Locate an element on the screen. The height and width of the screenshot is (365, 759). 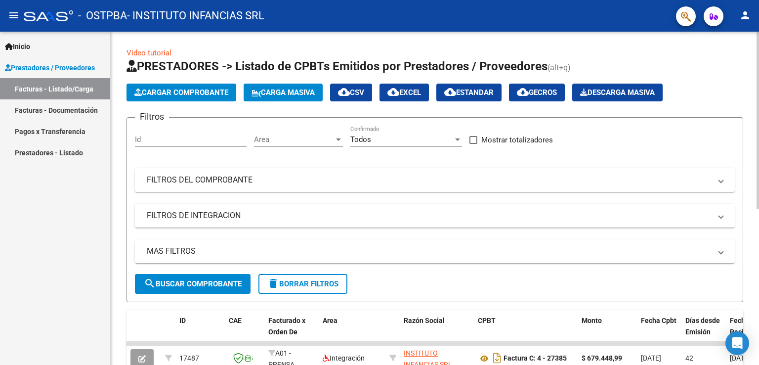
span: CSV is located at coordinates (351, 92).